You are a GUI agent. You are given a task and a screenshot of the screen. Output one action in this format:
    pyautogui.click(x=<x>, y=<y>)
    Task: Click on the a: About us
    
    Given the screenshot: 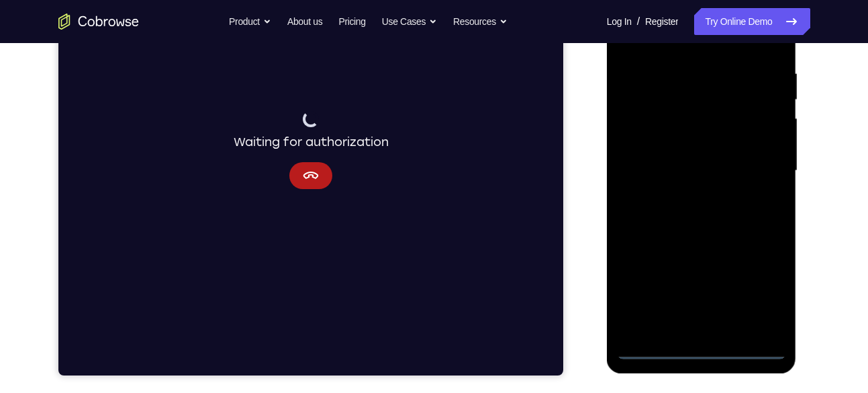 What is the action you would take?
    pyautogui.click(x=305, y=21)
    